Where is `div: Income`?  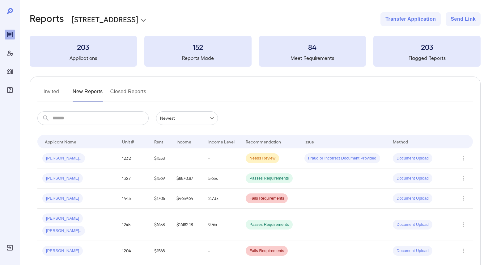
div: Income is located at coordinates (184, 142).